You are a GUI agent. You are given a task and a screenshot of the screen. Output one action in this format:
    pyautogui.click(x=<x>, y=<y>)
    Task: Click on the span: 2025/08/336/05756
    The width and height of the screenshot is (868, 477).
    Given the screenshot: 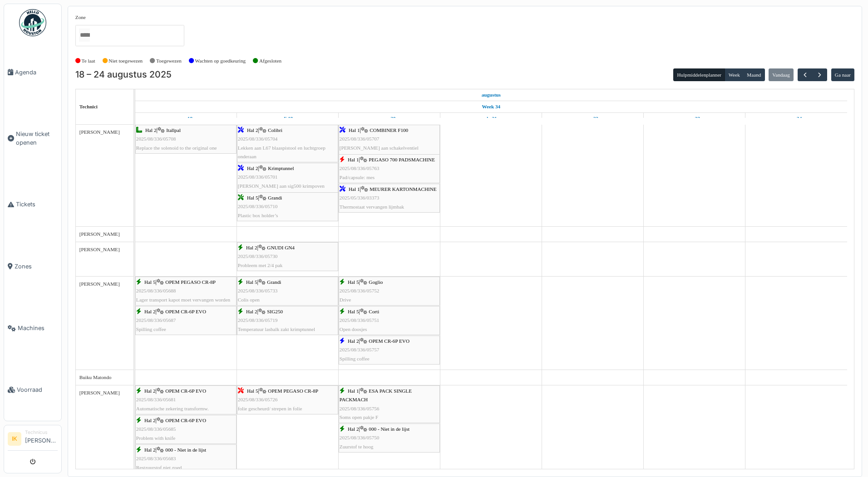 What is the action you would take?
    pyautogui.click(x=360, y=409)
    